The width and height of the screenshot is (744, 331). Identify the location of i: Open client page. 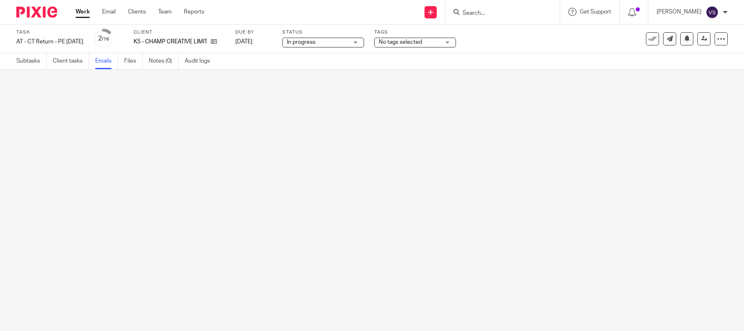
(214, 41).